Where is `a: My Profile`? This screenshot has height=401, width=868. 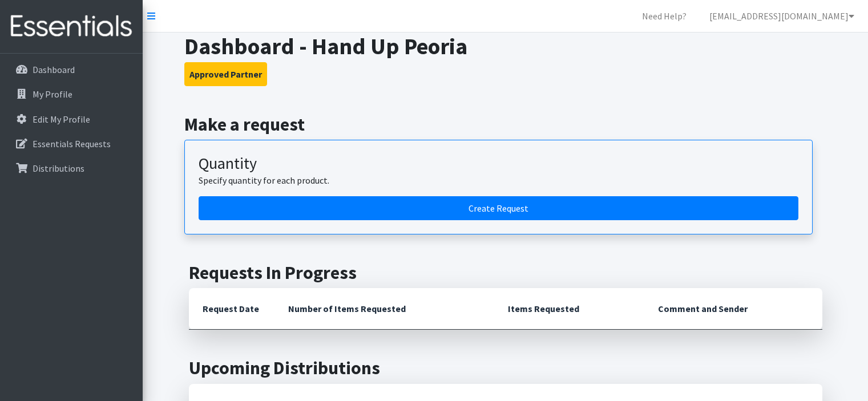
a: My Profile is located at coordinates (71, 94).